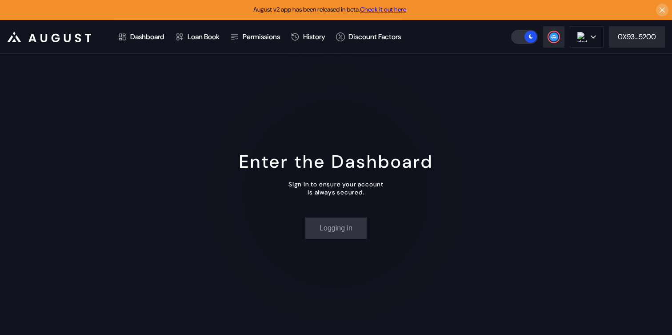  I want to click on div: Loan Book, so click(203, 36).